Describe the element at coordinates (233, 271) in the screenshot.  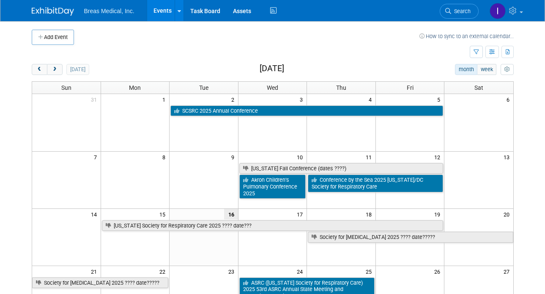
I see `span: 23` at that location.